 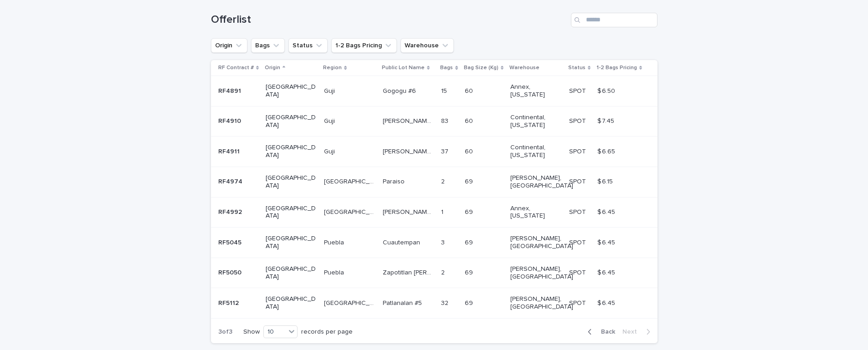 What do you see at coordinates (427, 46) in the screenshot?
I see `button: Warehouse` at bounding box center [427, 46].